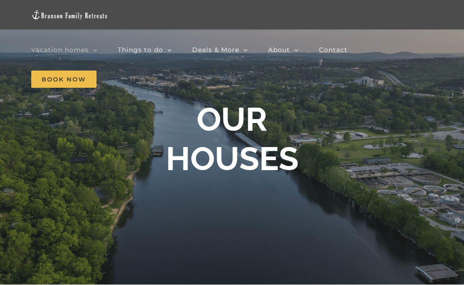 Image resolution: width=464 pixels, height=285 pixels. I want to click on a: Things to do, so click(144, 50).